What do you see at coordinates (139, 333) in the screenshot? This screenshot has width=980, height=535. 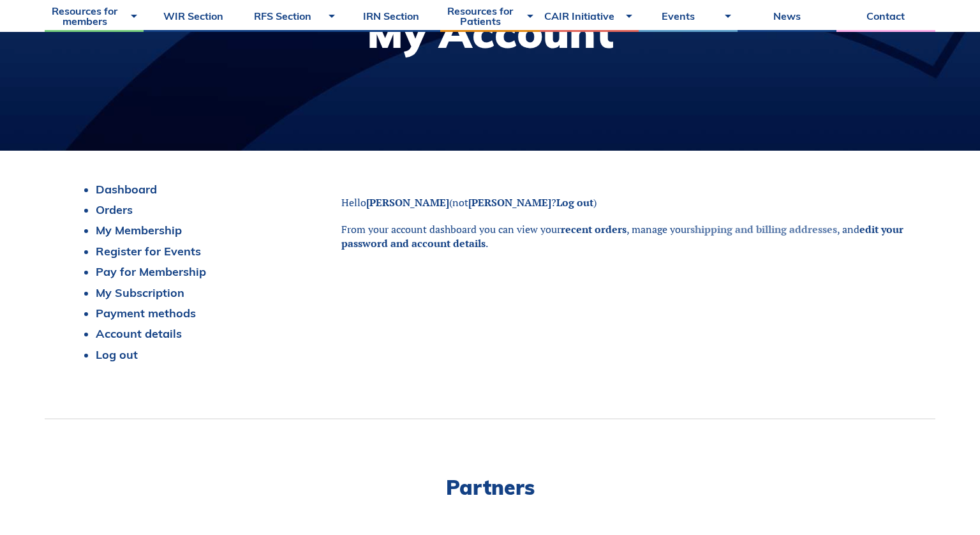 I see `a: Account details` at bounding box center [139, 333].